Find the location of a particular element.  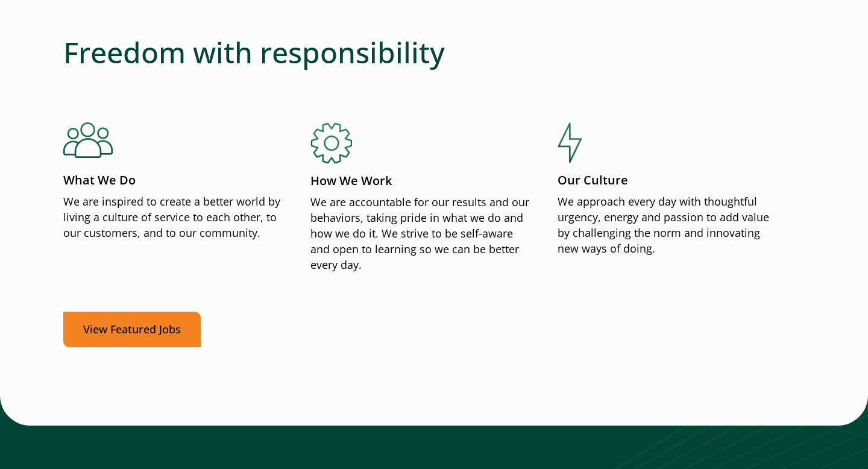

p: What We Do is located at coordinates (174, 181).